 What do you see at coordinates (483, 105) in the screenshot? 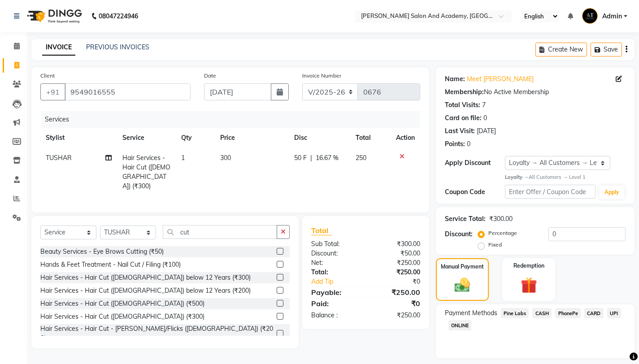
I see `div: 7` at bounding box center [483, 105].